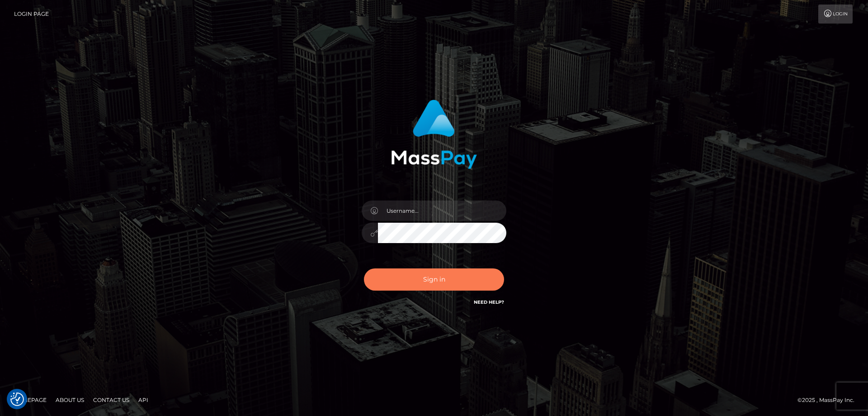  I want to click on a: Contact Us, so click(111, 400).